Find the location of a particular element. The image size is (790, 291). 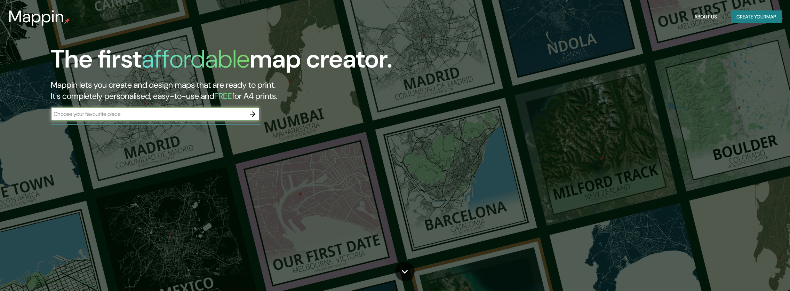

img: mappin-pin is located at coordinates (67, 21).